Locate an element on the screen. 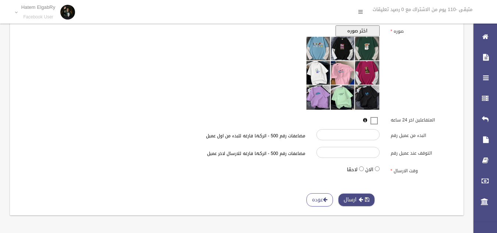 The width and height of the screenshot is (497, 233). label: لاحقا is located at coordinates (352, 170).